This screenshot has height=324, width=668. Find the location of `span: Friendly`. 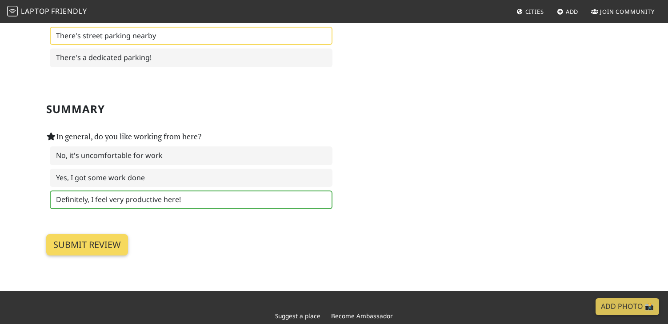

span: Friendly is located at coordinates (69, 11).